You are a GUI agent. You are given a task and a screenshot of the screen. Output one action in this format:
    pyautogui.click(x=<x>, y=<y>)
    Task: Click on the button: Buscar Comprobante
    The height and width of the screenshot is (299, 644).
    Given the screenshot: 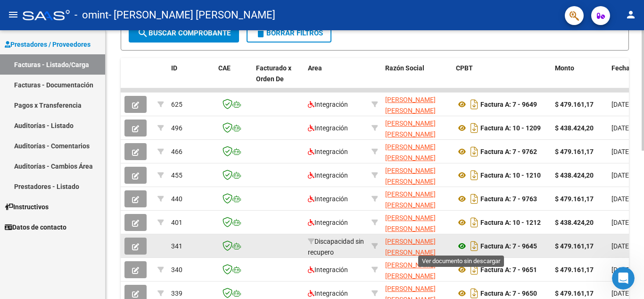 What is the action you would take?
    pyautogui.click(x=184, y=33)
    